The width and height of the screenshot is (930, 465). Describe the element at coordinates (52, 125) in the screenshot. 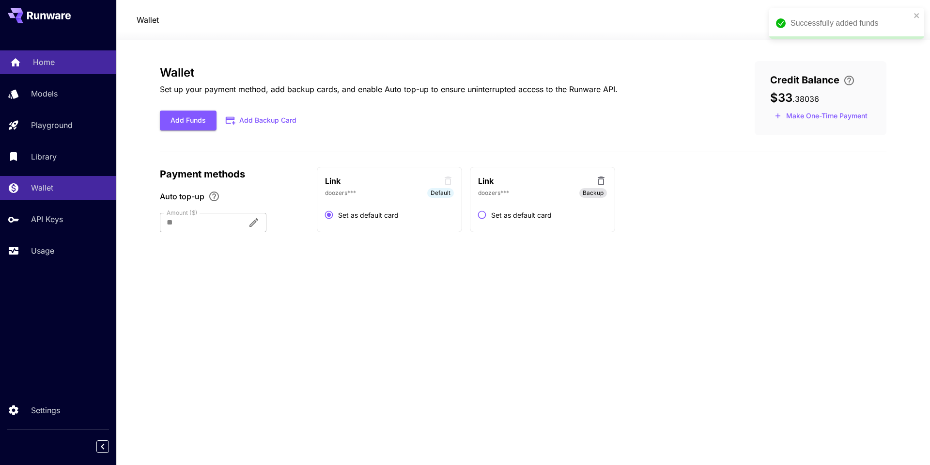

I see `p: Playground` at that location.